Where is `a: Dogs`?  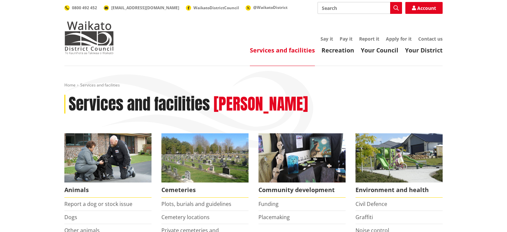 a: Dogs is located at coordinates (71, 217).